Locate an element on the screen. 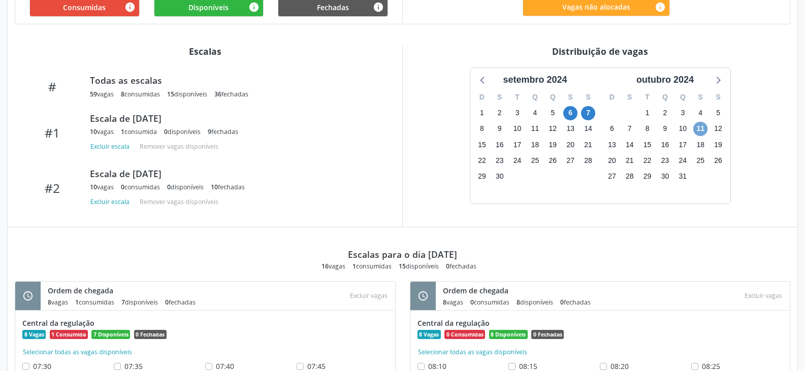  span: sexta-feira, 27 de setembro de 2024 is located at coordinates (570, 161).